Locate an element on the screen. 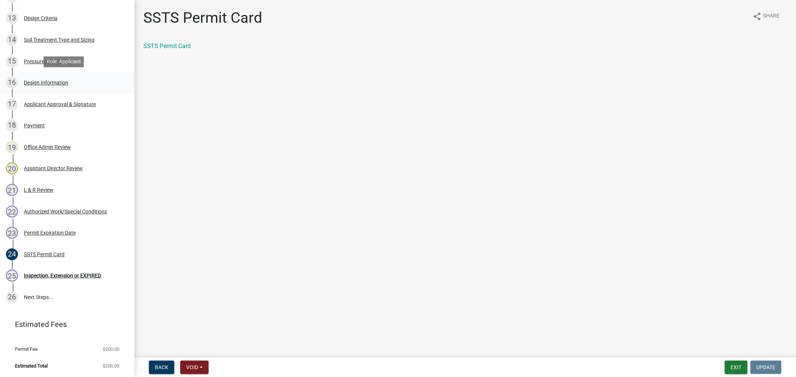  div: 21 is located at coordinates (12, 190).